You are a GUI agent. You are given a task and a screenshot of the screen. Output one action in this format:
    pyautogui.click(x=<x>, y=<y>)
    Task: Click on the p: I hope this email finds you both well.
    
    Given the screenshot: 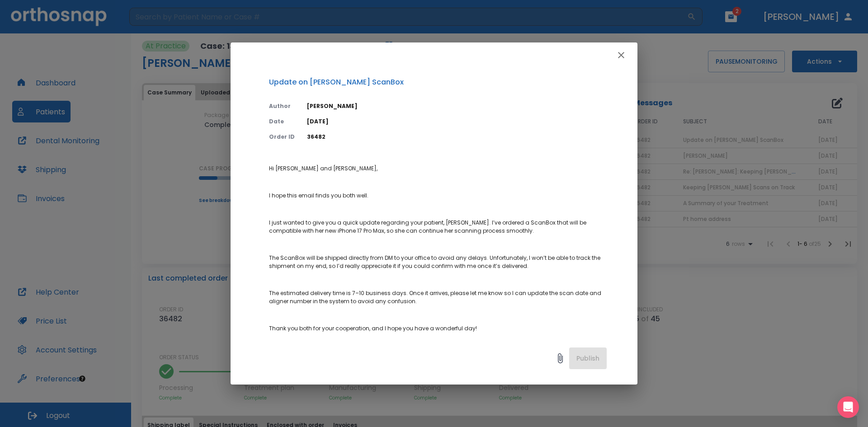 What is the action you would take?
    pyautogui.click(x=437, y=196)
    